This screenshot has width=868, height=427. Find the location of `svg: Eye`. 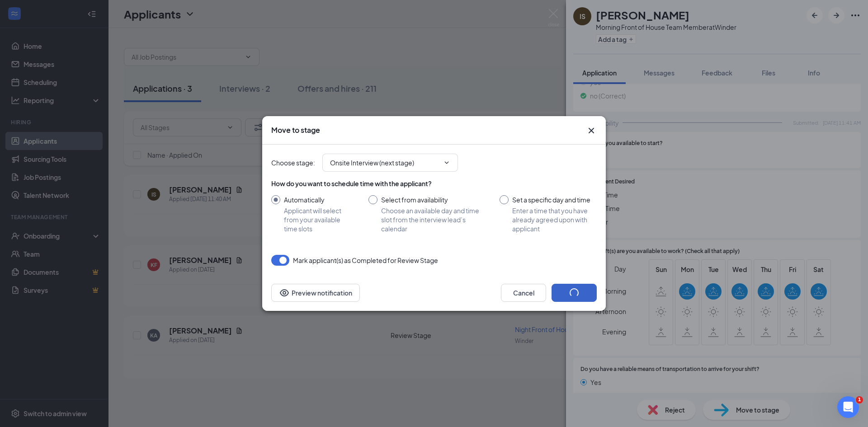

svg: Eye is located at coordinates (284, 293).